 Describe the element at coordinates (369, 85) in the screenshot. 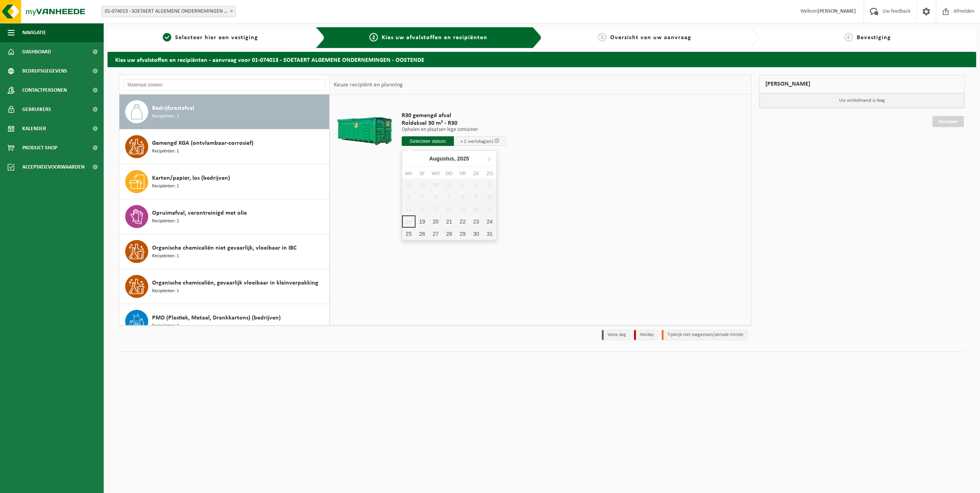

I see `div: Keuze recipiënt en planning` at that location.